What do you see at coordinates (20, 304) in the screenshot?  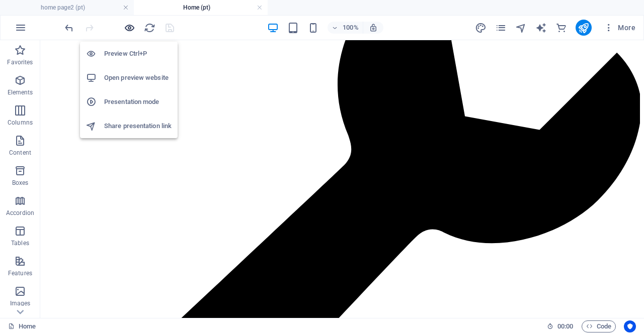 I see `p: Images` at bounding box center [20, 304].